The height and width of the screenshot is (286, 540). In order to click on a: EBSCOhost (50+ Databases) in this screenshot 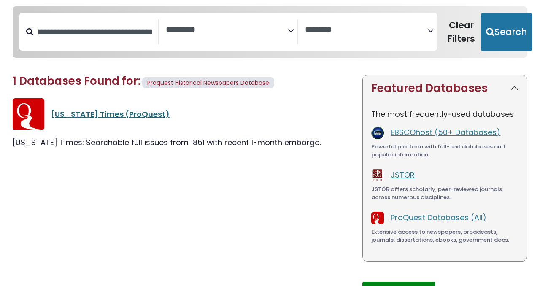, I will do `click(446, 132)`.